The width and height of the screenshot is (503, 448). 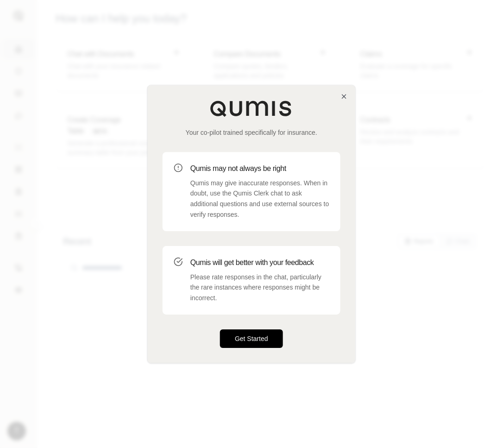 I want to click on p: Please rate responses in the chat, particularly the rare instances where responses might be incor..., so click(x=260, y=288).